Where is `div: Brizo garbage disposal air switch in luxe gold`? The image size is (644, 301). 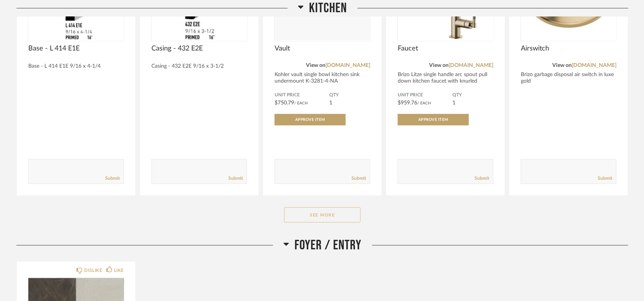 div: Brizo garbage disposal air switch in luxe gold is located at coordinates (569, 78).